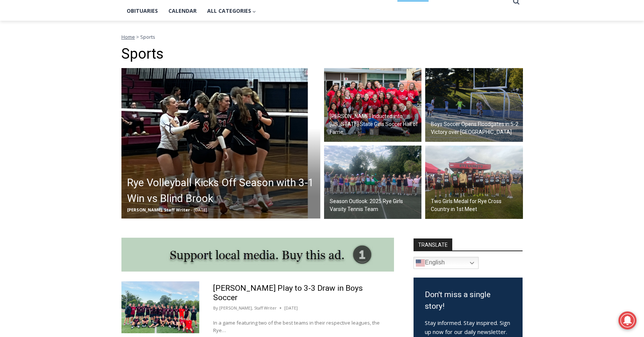 This screenshot has width=644, height=337. Describe the element at coordinates (373, 182) in the screenshot. I see `img: (PHOTO: The Rye Girls Varsity Tennis team posing in their partnered costumes before our annual St...` at that location.